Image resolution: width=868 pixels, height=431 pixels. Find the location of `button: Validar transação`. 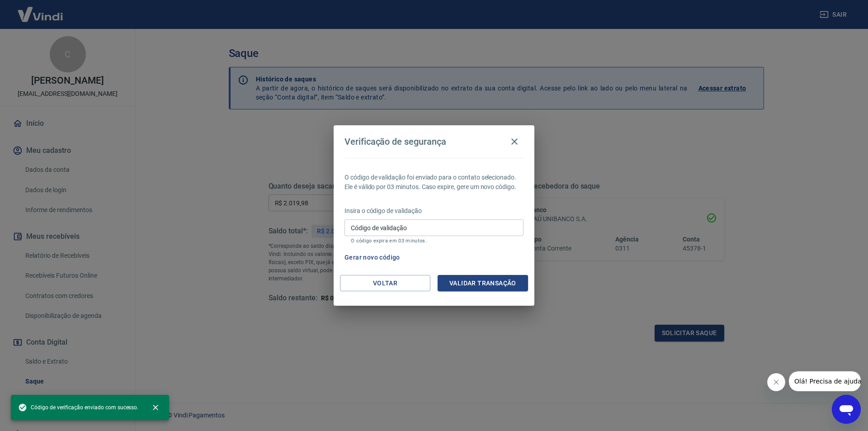

button: Validar transação is located at coordinates (483, 283).